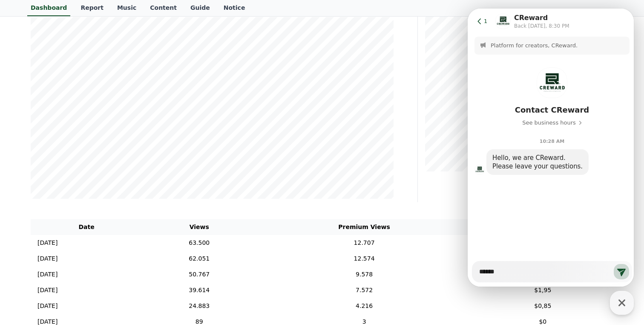 The width and height of the screenshot is (644, 325). I want to click on td: 12.574, so click(364, 258).